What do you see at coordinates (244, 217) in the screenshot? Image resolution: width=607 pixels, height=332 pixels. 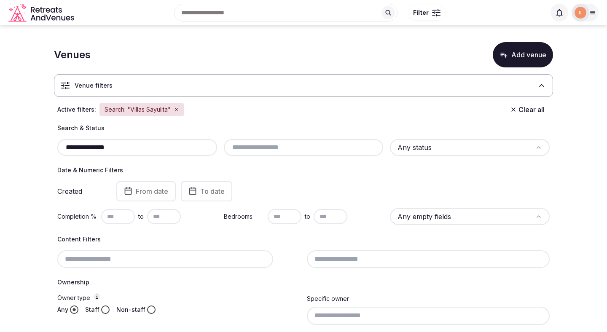 I see `label: Bedrooms` at bounding box center [244, 217].